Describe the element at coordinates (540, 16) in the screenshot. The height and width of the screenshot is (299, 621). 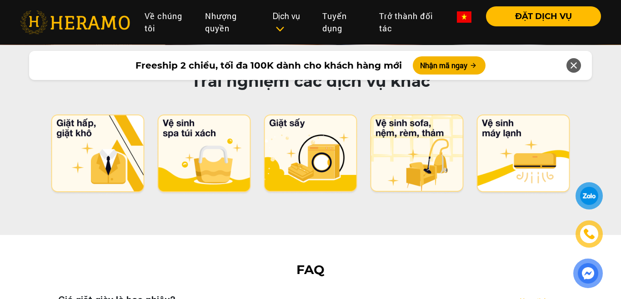
I see `a: ĐẶT DỊCH VỤ` at that location.